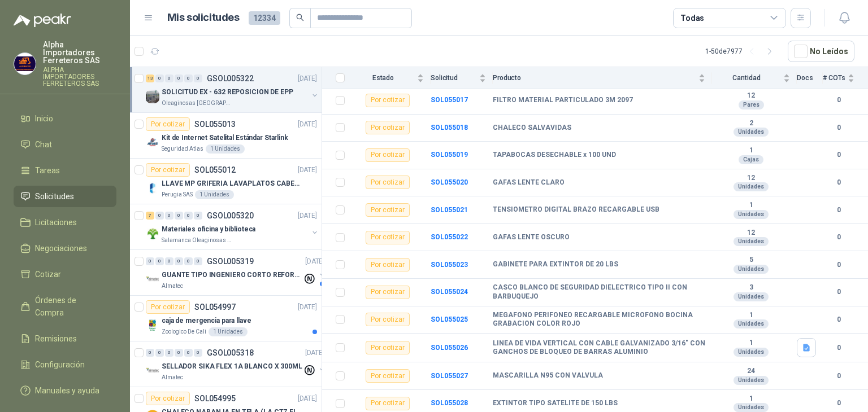 Image resolution: width=868 pixels, height=412 pixels. What do you see at coordinates (449, 292) in the screenshot?
I see `a: SOL055024` at bounding box center [449, 292].